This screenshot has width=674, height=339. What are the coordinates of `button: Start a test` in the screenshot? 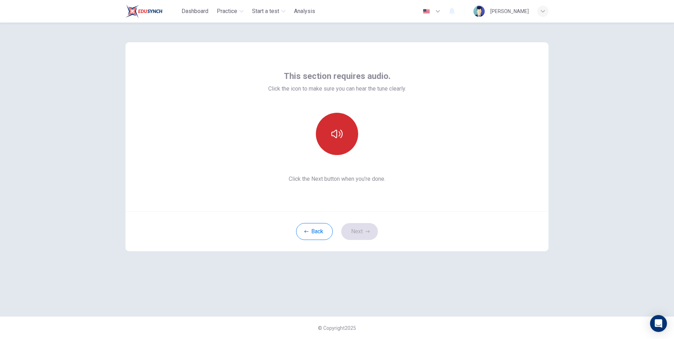 It's located at (269, 11).